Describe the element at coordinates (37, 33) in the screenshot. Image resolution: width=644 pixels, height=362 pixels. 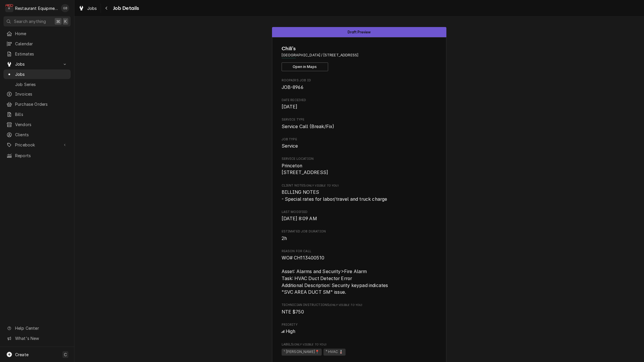
I see `a: Home` at that location.